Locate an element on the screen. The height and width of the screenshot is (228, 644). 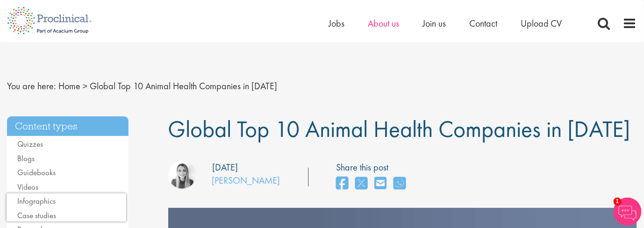
a: Jobs is located at coordinates (337, 23).